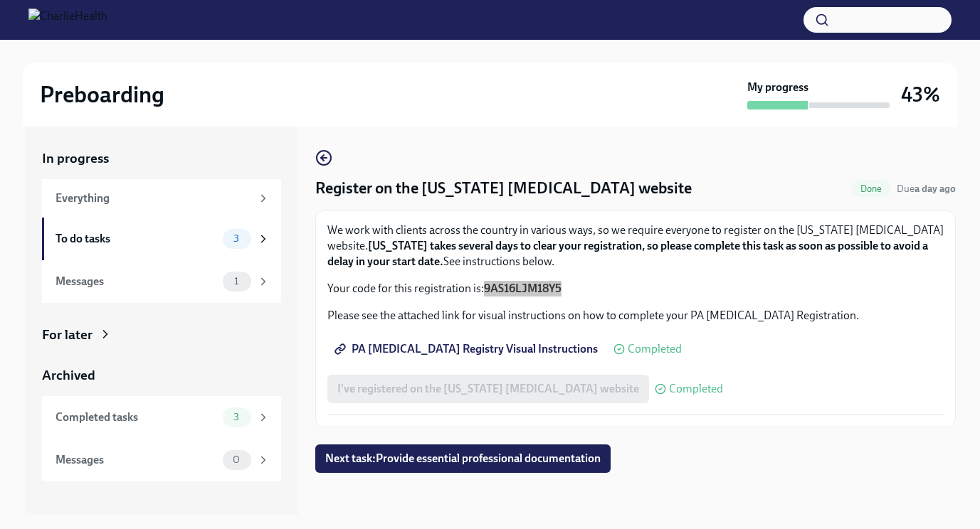 The width and height of the screenshot is (980, 529). What do you see at coordinates (67, 335) in the screenshot?
I see `div: For later` at bounding box center [67, 335].